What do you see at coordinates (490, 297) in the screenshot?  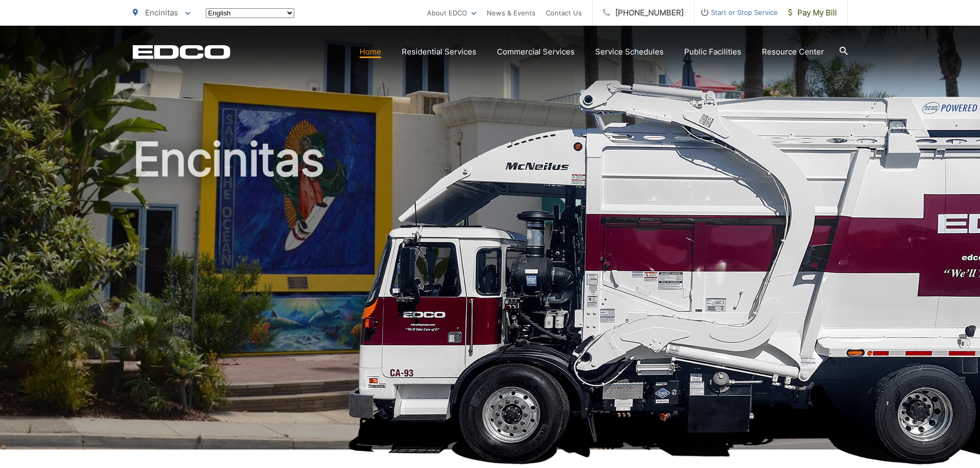 I see `h1: Encinitas` at bounding box center [490, 297].